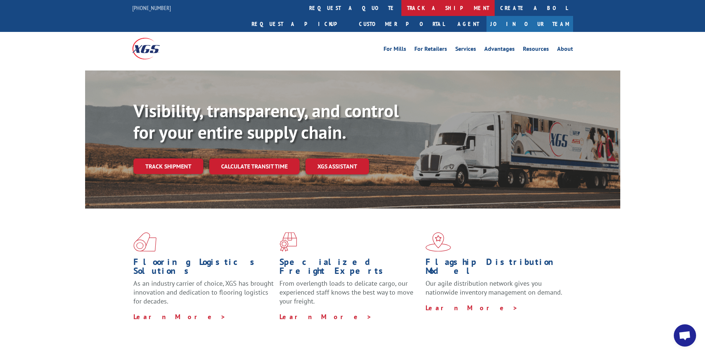 The height and width of the screenshot is (354, 705). Describe the element at coordinates (536, 50) in the screenshot. I see `a: Resources` at that location.